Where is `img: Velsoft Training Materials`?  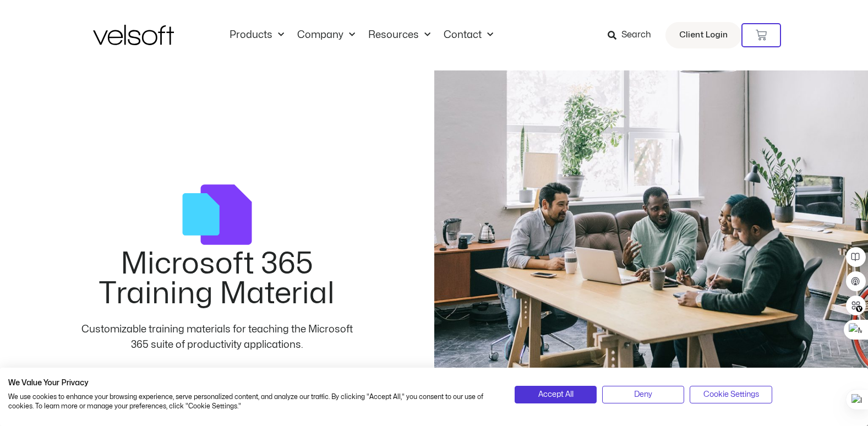 img: Velsoft Training Materials is located at coordinates (134, 35).